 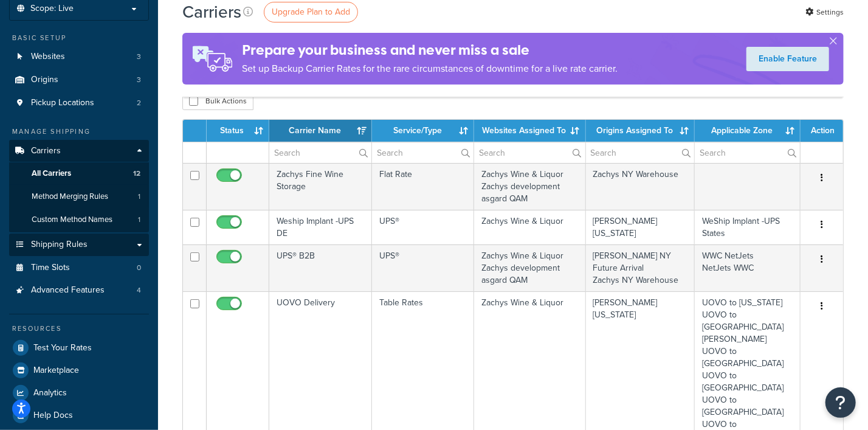 I want to click on span: Scope: Live, so click(x=52, y=8).